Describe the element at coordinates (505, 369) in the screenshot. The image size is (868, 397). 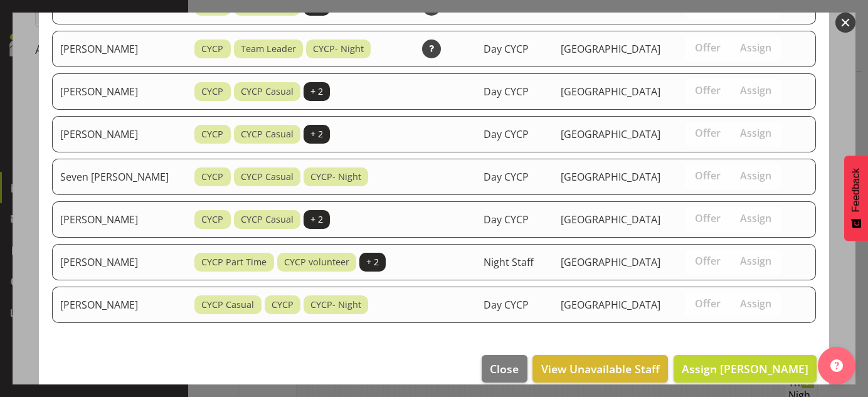
I see `span: Close` at that location.